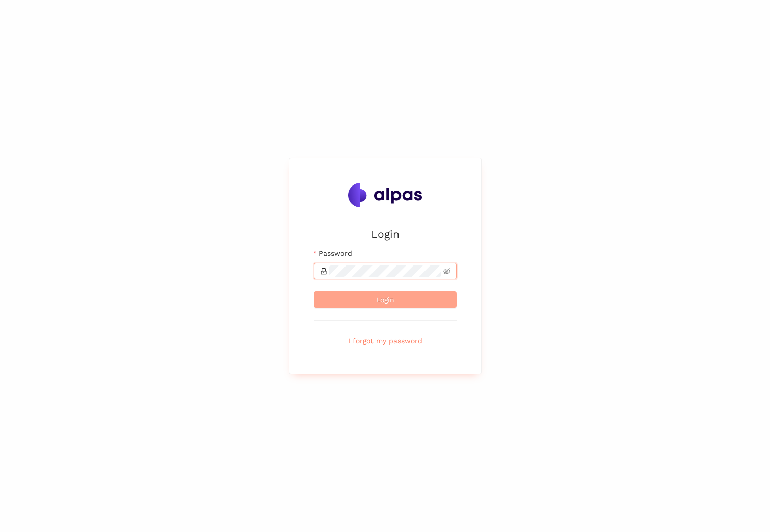  What do you see at coordinates (386, 341) in the screenshot?
I see `span: I forgot my password` at bounding box center [386, 341].